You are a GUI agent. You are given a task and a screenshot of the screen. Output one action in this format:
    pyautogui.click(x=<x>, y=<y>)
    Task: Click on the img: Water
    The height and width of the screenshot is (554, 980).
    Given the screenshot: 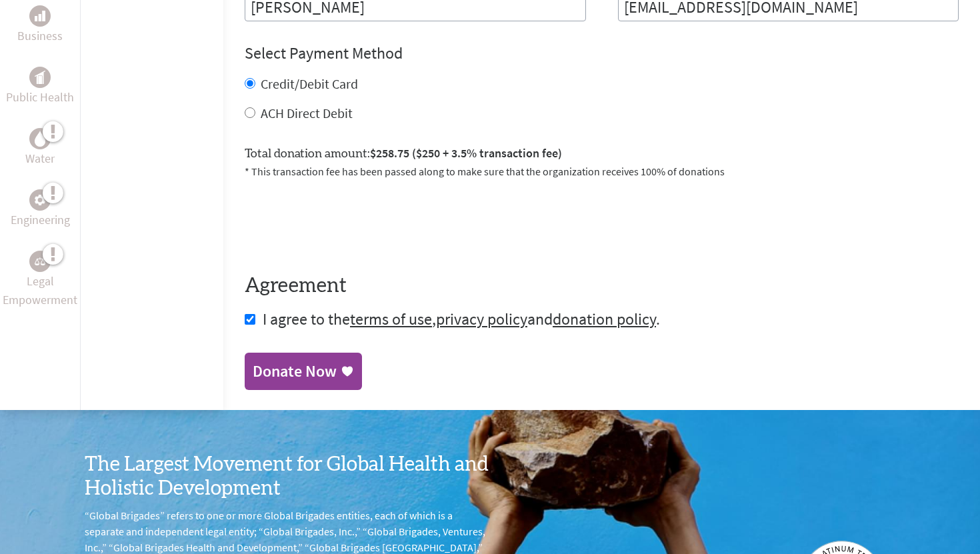 What is the action you would take?
    pyautogui.click(x=40, y=138)
    